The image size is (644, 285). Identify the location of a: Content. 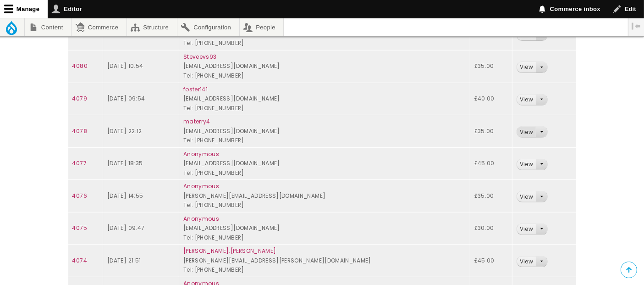
(48, 27).